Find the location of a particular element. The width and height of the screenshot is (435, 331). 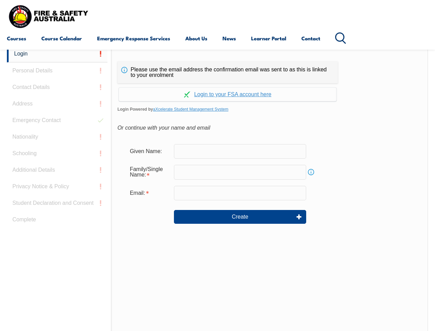

img: Log in withaxcelerate is located at coordinates (187, 94).